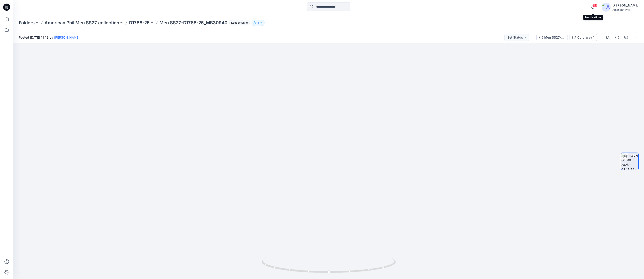  I want to click on button: Colorway 1, so click(583, 37).